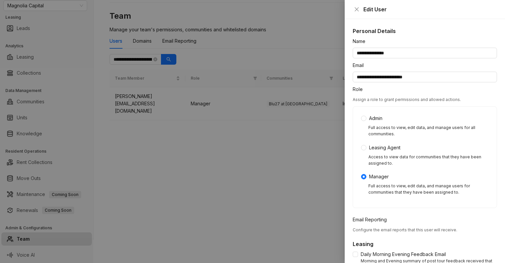 The height and width of the screenshot is (263, 505). I want to click on span: close, so click(356, 9).